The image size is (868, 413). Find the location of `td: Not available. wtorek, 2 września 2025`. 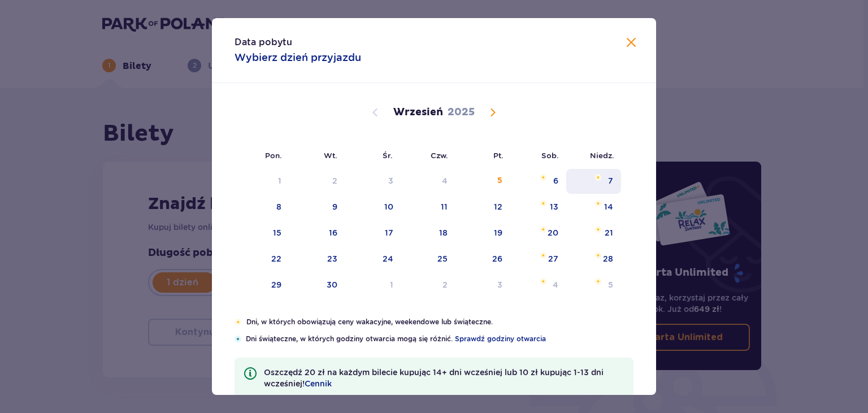

td: Not available. wtorek, 2 września 2025 is located at coordinates (317, 182).